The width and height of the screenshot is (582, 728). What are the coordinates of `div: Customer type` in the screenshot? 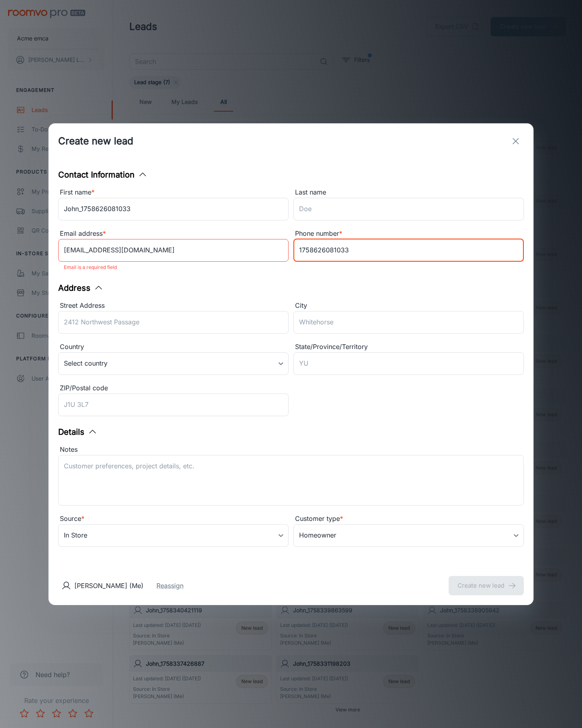 It's located at (409, 519).